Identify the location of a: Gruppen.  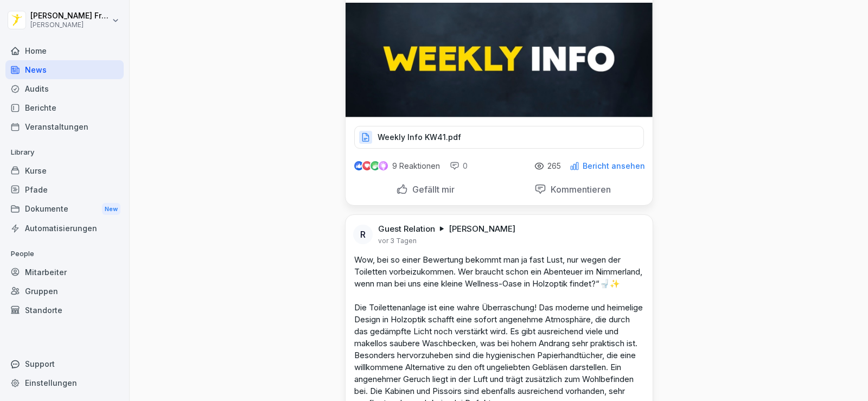
(64, 291).